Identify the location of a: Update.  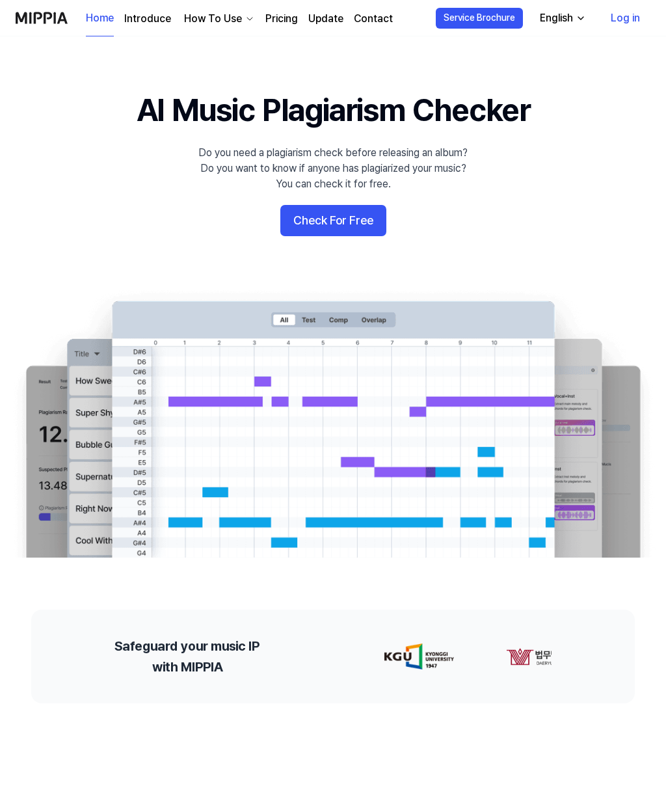
(326, 19).